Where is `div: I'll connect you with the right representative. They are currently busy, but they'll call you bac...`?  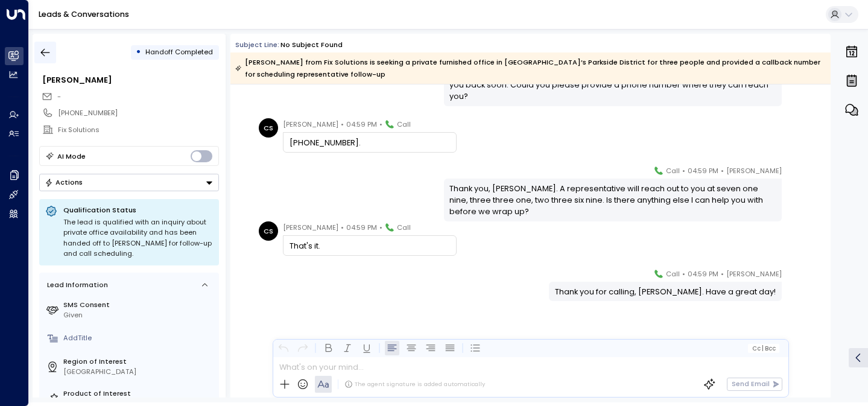
div: I'll connect you with the right representative. They are currently busy, but they'll call you bac... is located at coordinates (612, 85).